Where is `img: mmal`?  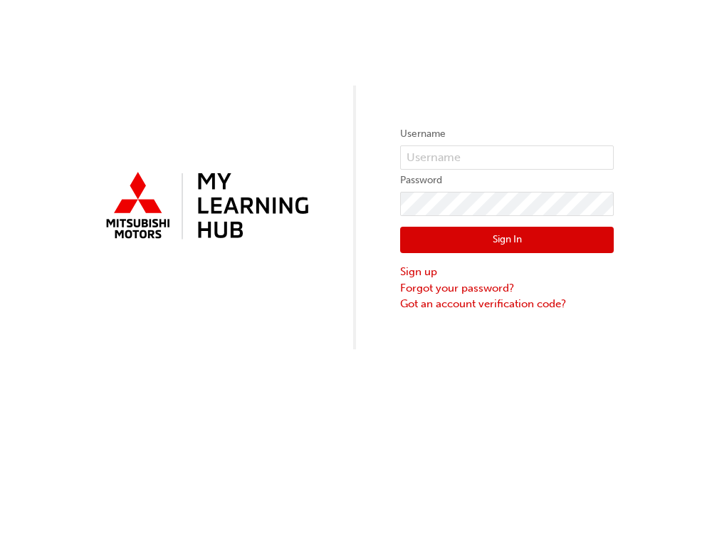
img: mmal is located at coordinates (205, 207).